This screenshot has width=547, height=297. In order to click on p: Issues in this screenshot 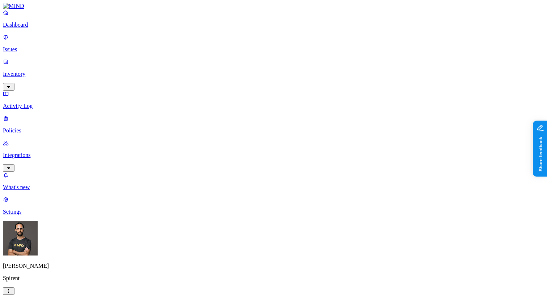, I will do `click(273, 50)`.